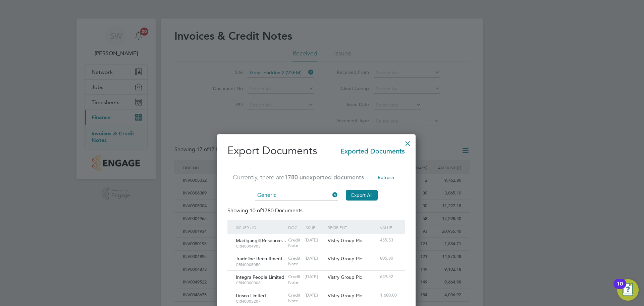 Image resolution: width=644 pixels, height=306 pixels. Describe the element at coordinates (352, 227) in the screenshot. I see `div: Recipient` at that location.